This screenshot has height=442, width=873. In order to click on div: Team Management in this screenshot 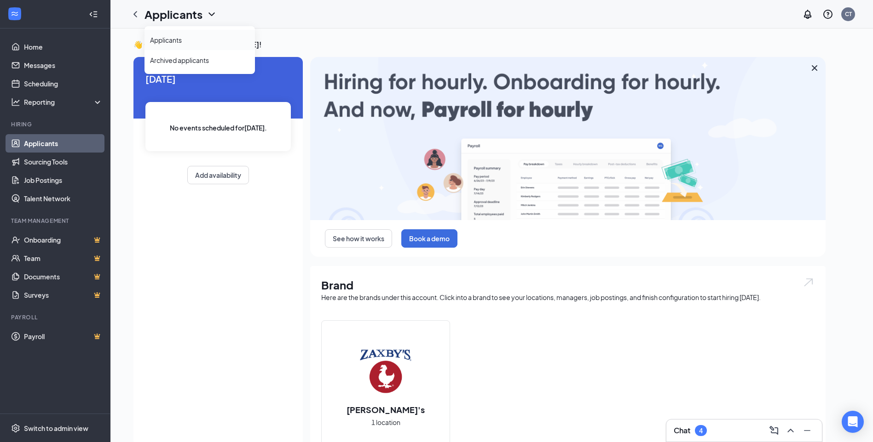, I will do `click(56, 221)`.